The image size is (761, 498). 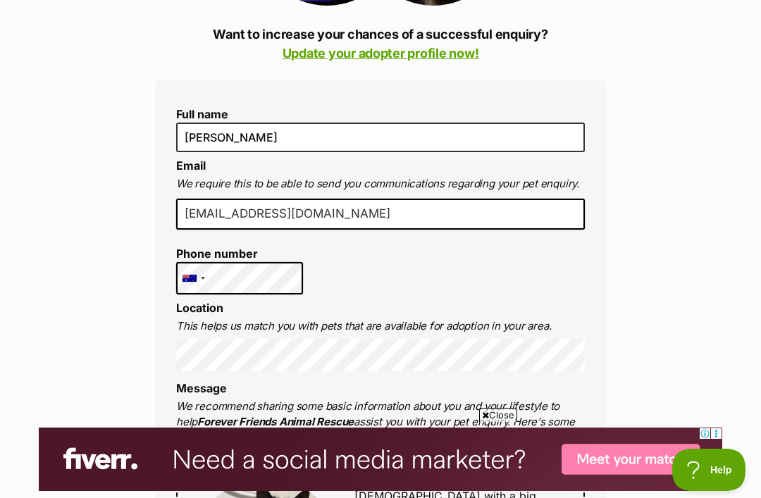 I want to click on label: Location, so click(x=199, y=308).